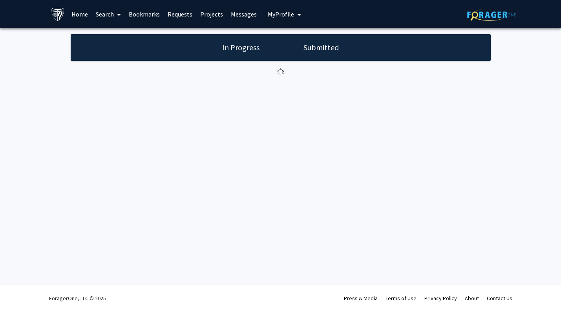 This screenshot has height=312, width=561. What do you see at coordinates (440, 298) in the screenshot?
I see `a: Privacy Policy` at bounding box center [440, 298].